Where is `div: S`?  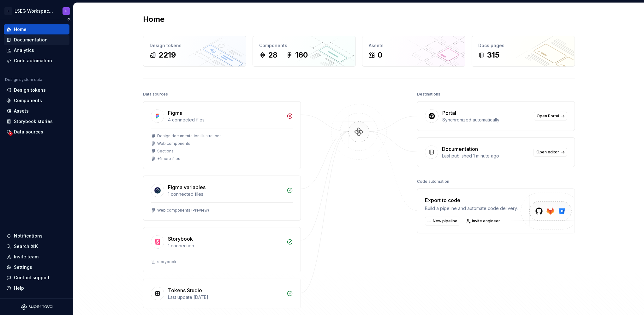
div: S is located at coordinates (66, 11).